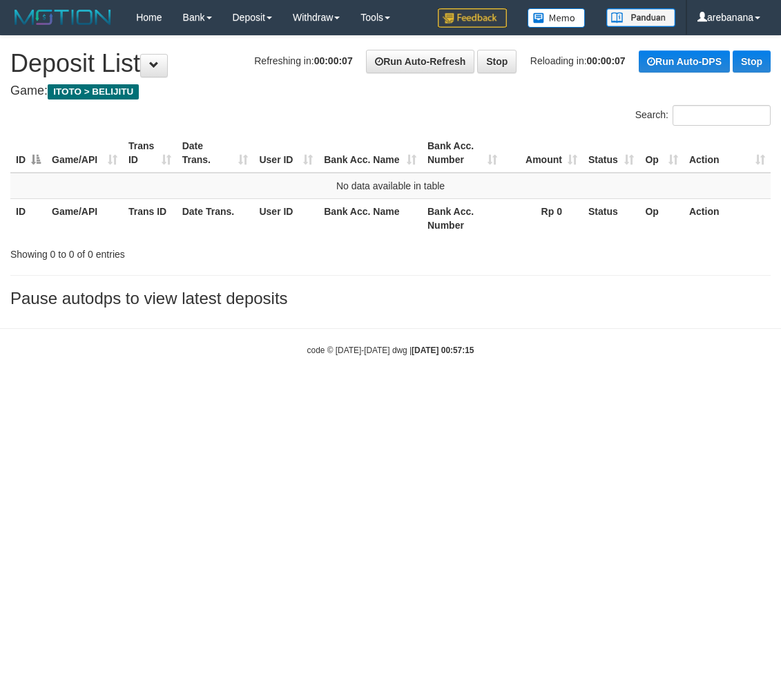 Image resolution: width=781 pixels, height=700 pixels. What do you see at coordinates (420, 61) in the screenshot?
I see `a: Run Auto-Refresh` at bounding box center [420, 61].